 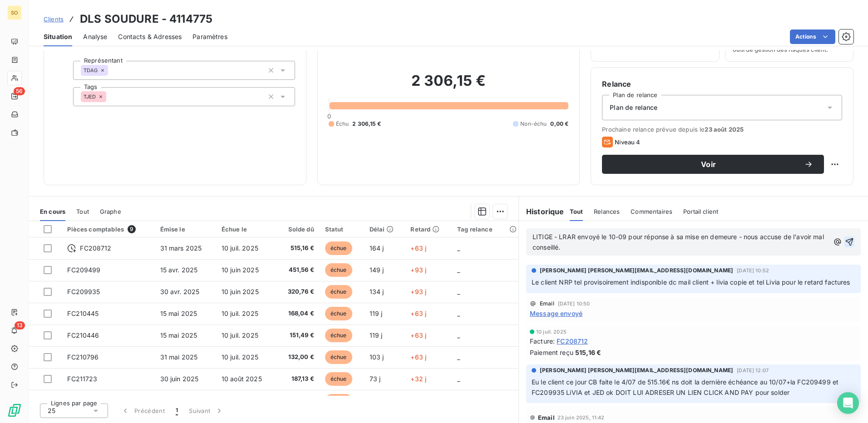 What do you see at coordinates (185, 229) in the screenshot?
I see `div: Émise le` at bounding box center [185, 229].